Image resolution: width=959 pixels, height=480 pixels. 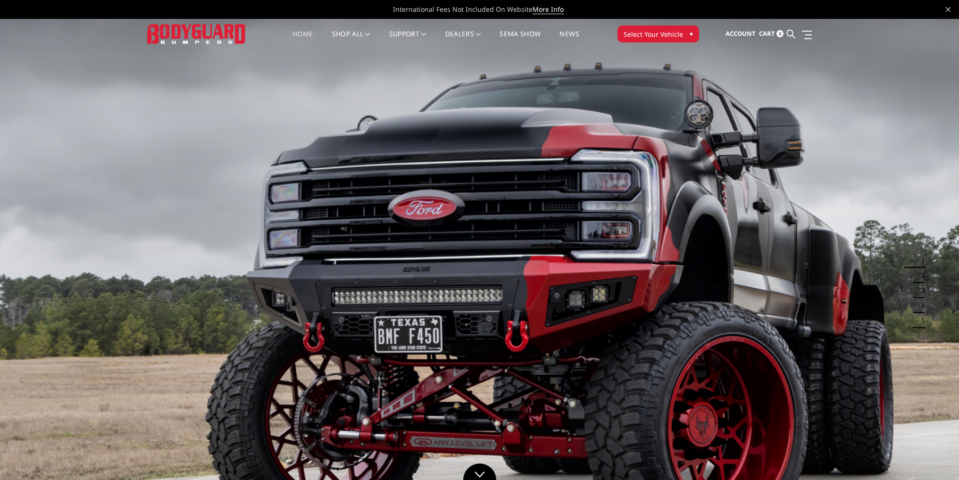 I want to click on a: Home, so click(x=302, y=40).